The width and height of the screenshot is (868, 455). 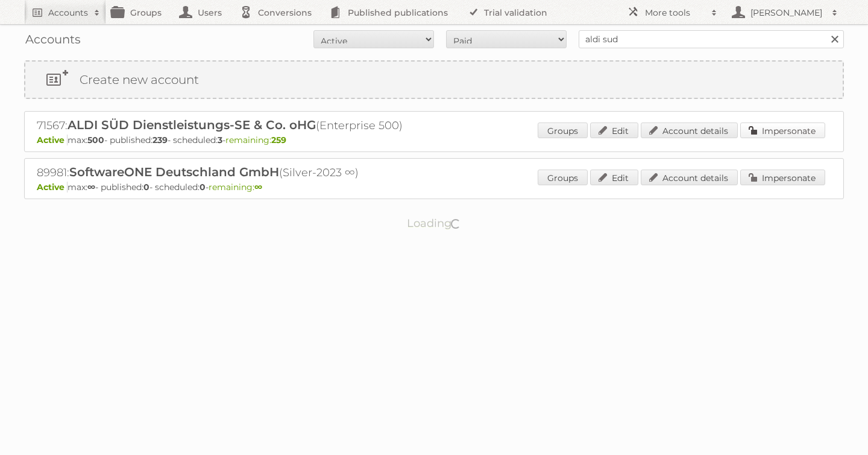 What do you see at coordinates (434, 79) in the screenshot?
I see `a: Create new account` at bounding box center [434, 79].